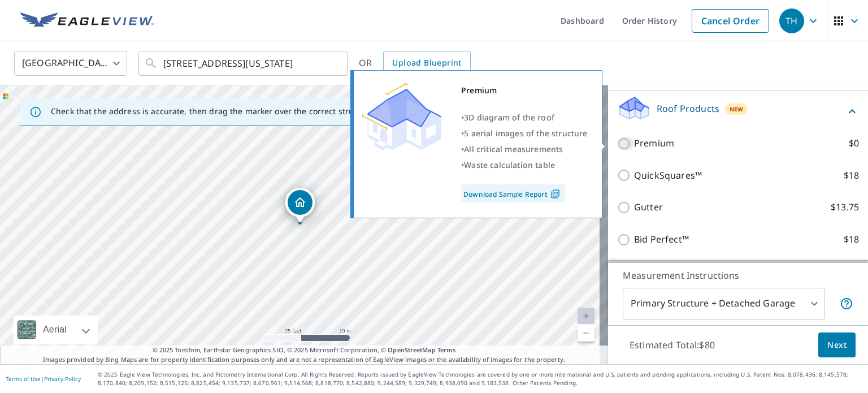  I want to click on img: Pdf Icon, so click(555, 194).